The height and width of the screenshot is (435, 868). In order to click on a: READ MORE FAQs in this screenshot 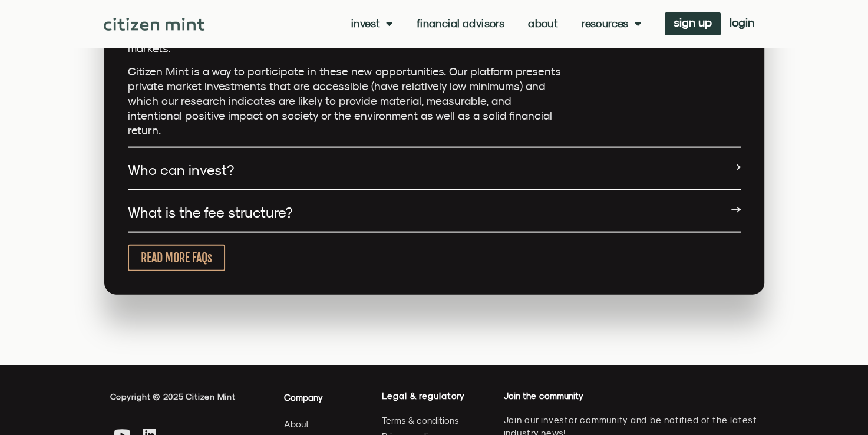, I will do `click(176, 258)`.